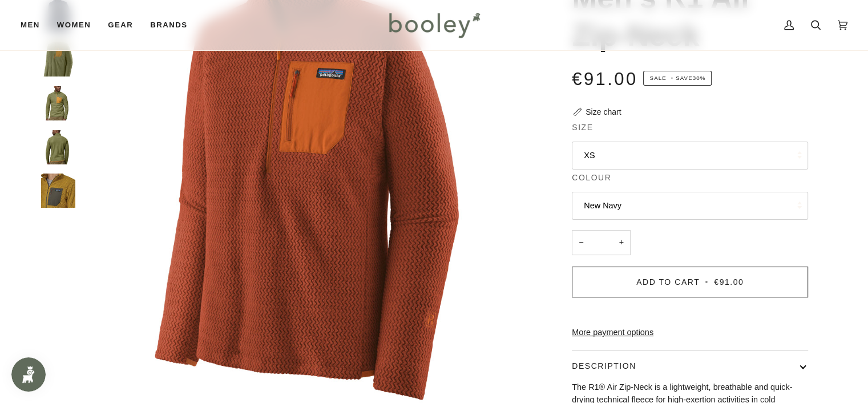 The height and width of the screenshot is (403, 868). Describe the element at coordinates (30, 25) in the screenshot. I see `span: Men` at that location.